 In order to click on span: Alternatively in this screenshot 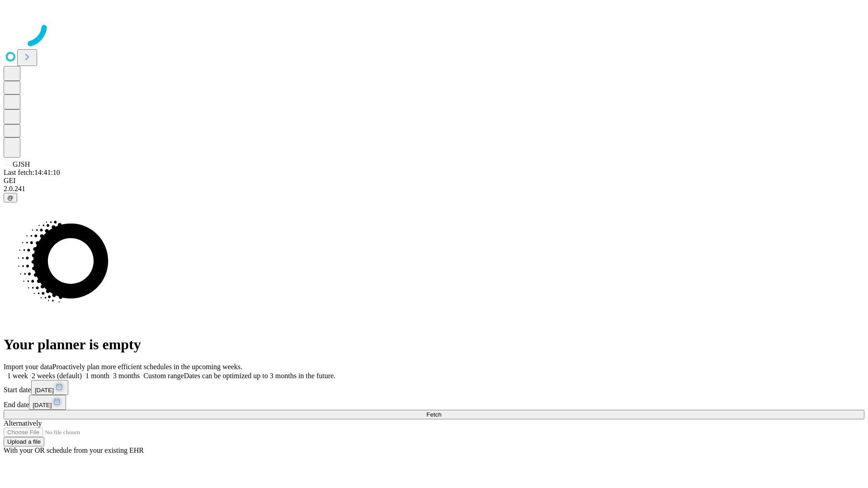, I will do `click(23, 423)`.